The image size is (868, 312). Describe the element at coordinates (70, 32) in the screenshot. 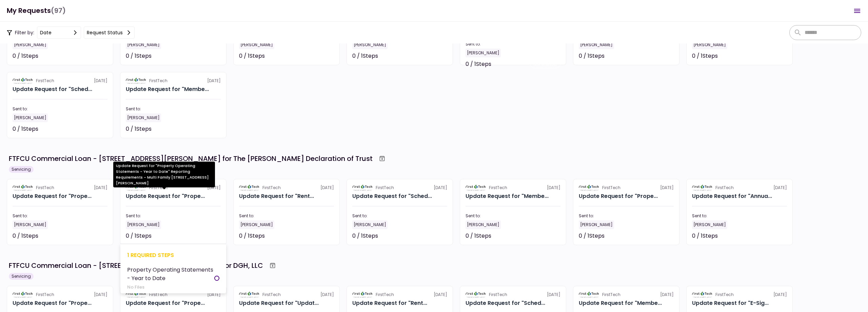

I see `div: Filter by:` at that location.